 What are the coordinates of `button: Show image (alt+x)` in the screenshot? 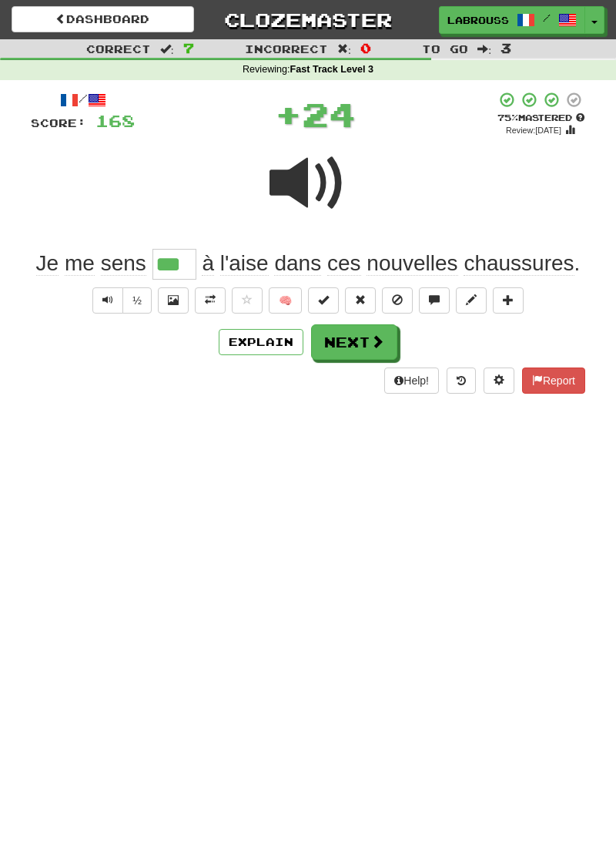 It's located at (173, 301).